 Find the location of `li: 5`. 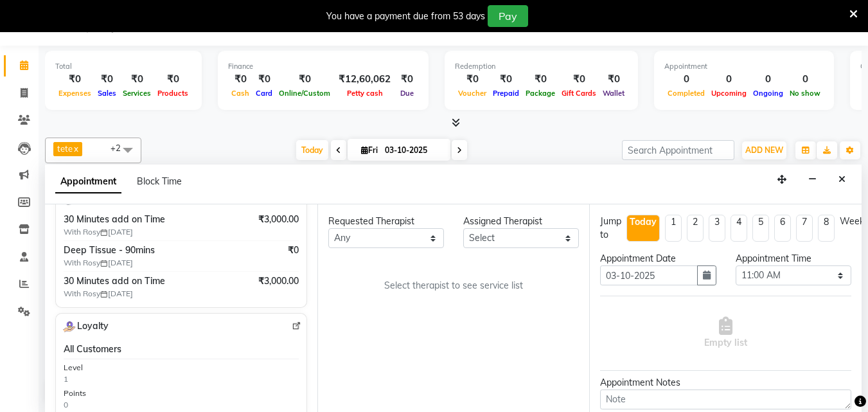

li: 5 is located at coordinates (761, 229).